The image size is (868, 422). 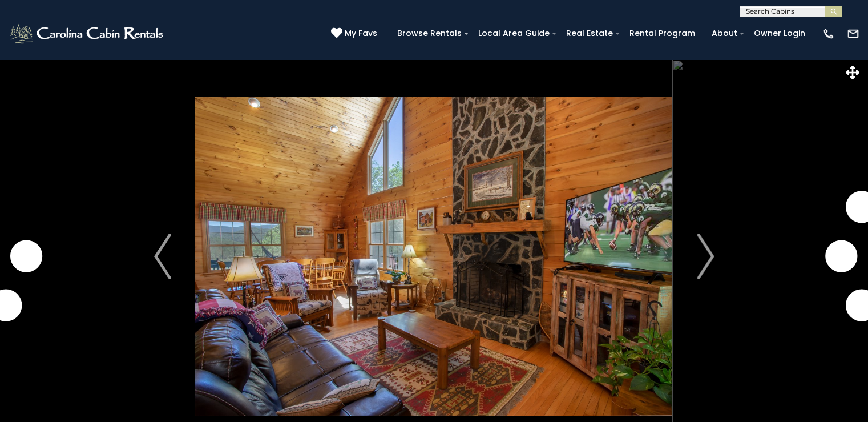 What do you see at coordinates (589, 33) in the screenshot?
I see `a: Real Estate` at bounding box center [589, 33].